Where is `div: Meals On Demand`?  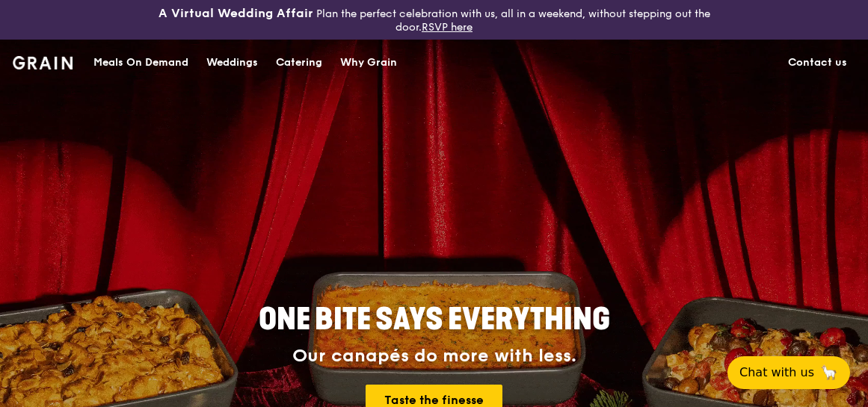 div: Meals On Demand is located at coordinates (140, 63).